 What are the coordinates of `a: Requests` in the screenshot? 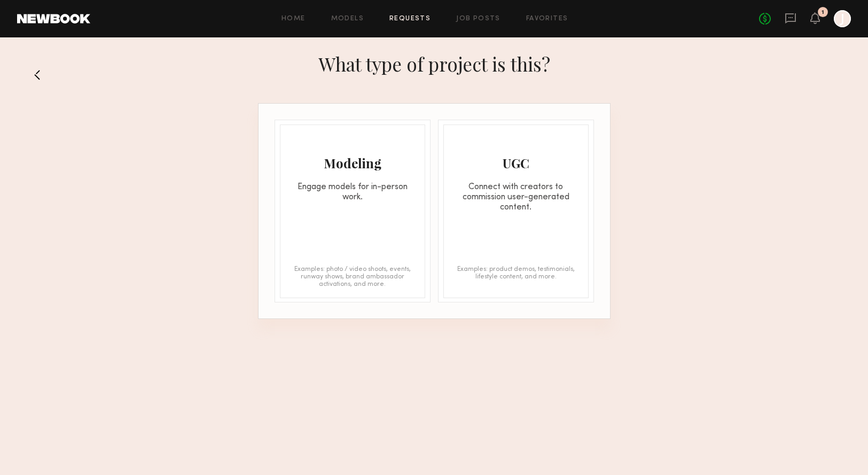 It's located at (410, 19).